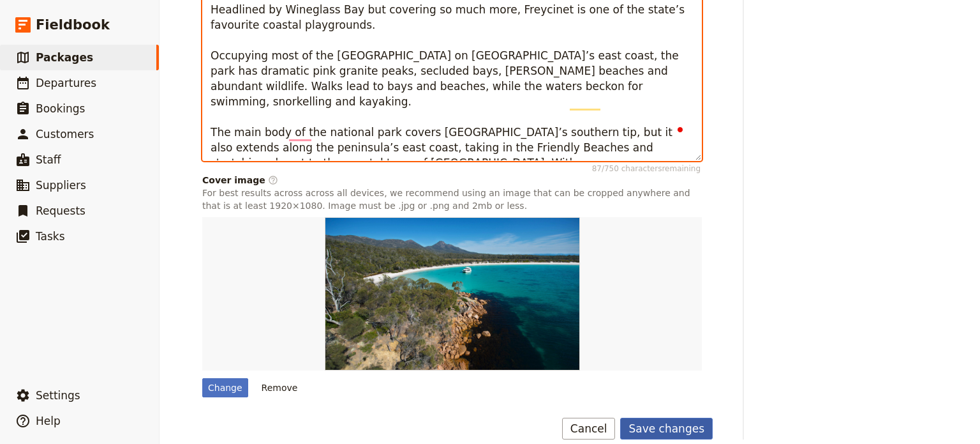 This screenshot has width=980, height=444. What do you see at coordinates (65, 134) in the screenshot?
I see `span: Customers` at bounding box center [65, 134].